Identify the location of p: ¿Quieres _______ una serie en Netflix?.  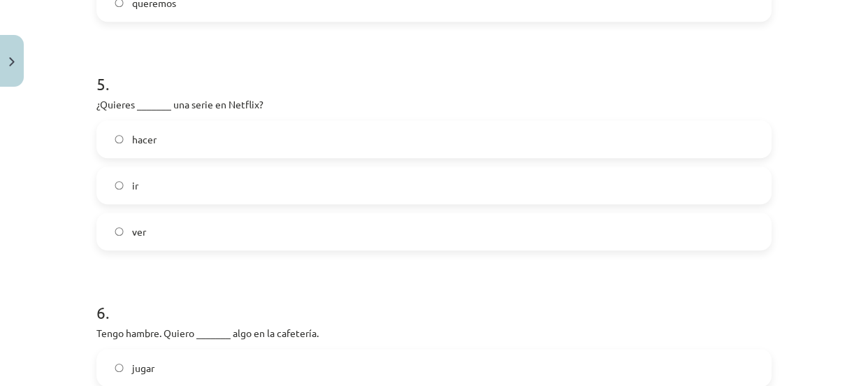
(434, 104).